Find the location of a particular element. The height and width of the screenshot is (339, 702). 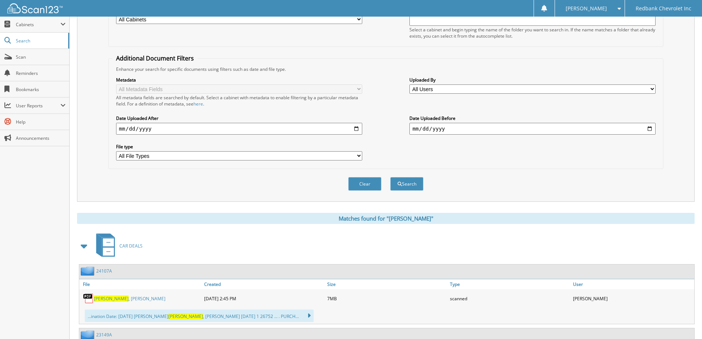

span: Cabinets is located at coordinates (38, 24).